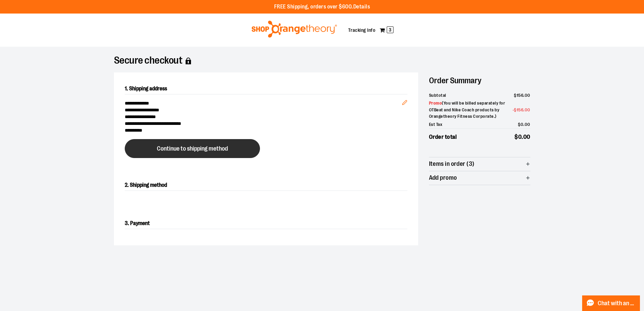 This screenshot has height=311, width=644. Describe the element at coordinates (480, 81) in the screenshot. I see `h2: Order Summary` at that location.